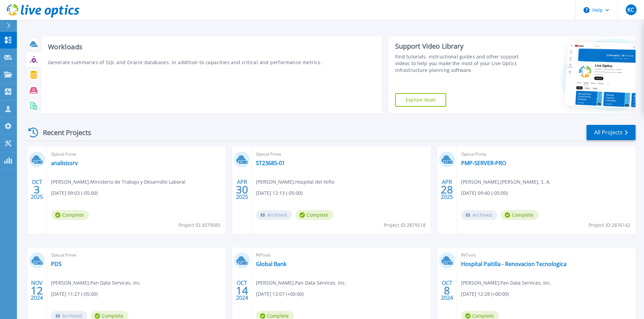 This screenshot has width=644, height=319. Describe the element at coordinates (611, 132) in the screenshot. I see `a: All Projects` at that location.